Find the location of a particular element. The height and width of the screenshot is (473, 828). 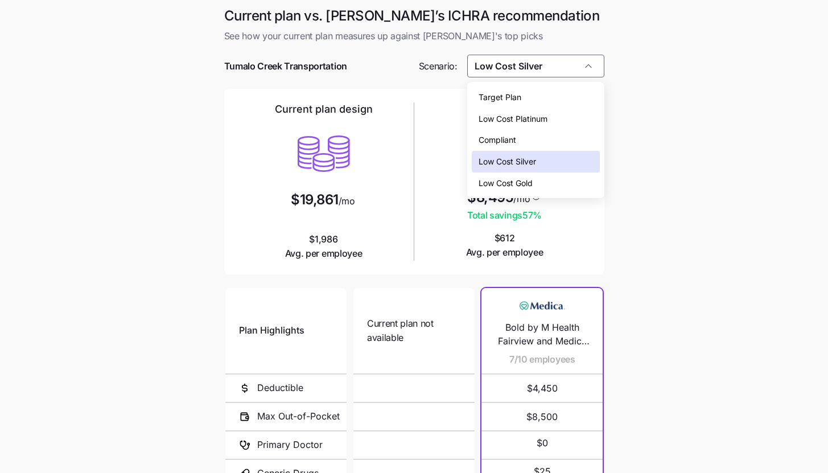

span: $4,450 is located at coordinates (542, 388).